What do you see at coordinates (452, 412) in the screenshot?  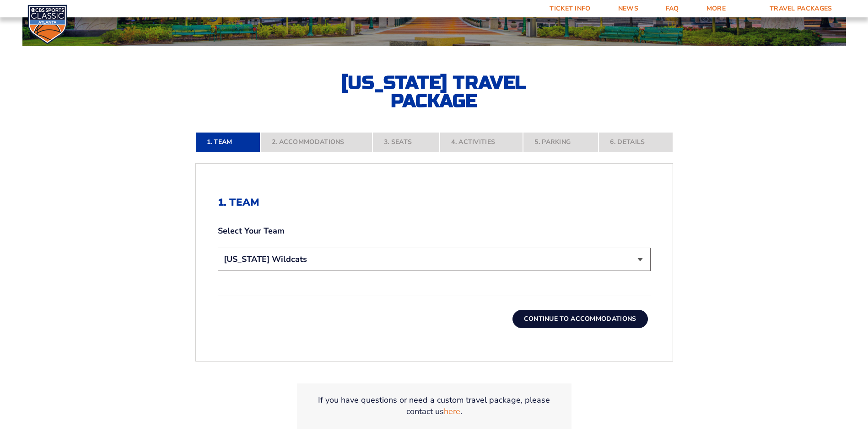 I see `a: here` at bounding box center [452, 412].